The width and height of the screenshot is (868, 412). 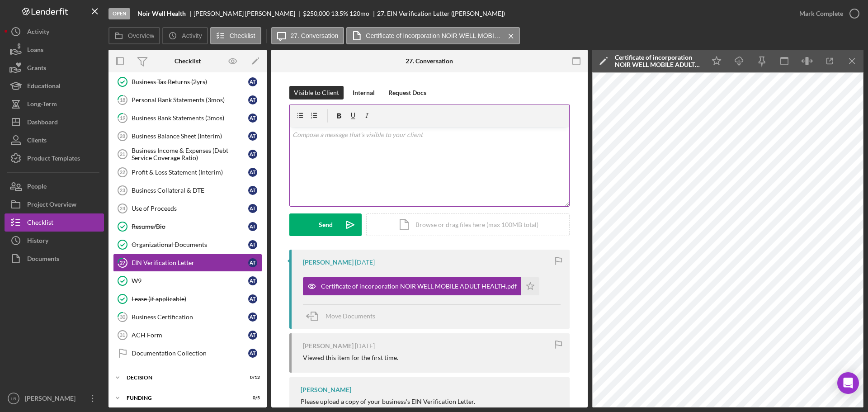 What do you see at coordinates (134, 36) in the screenshot?
I see `button: Overview` at bounding box center [134, 36].